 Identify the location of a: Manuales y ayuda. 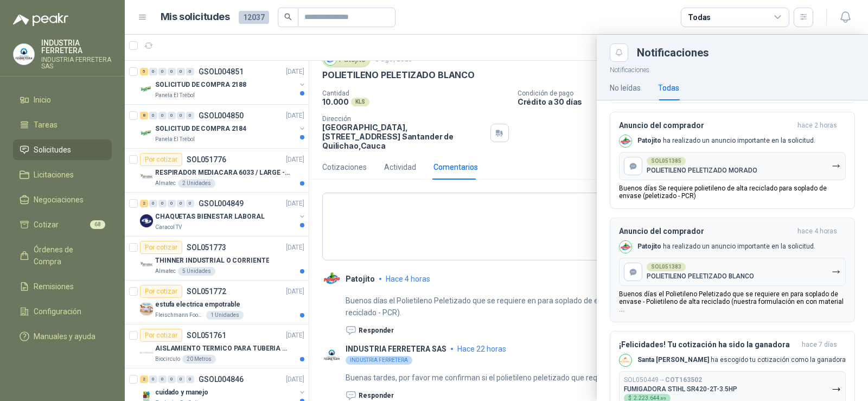
(62, 336).